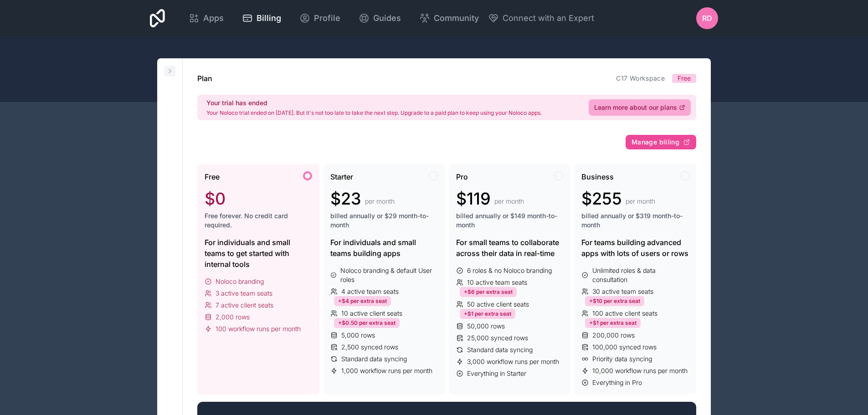 This screenshot has width=868, height=415. What do you see at coordinates (205, 79) in the screenshot?
I see `h1: Plan` at bounding box center [205, 79].